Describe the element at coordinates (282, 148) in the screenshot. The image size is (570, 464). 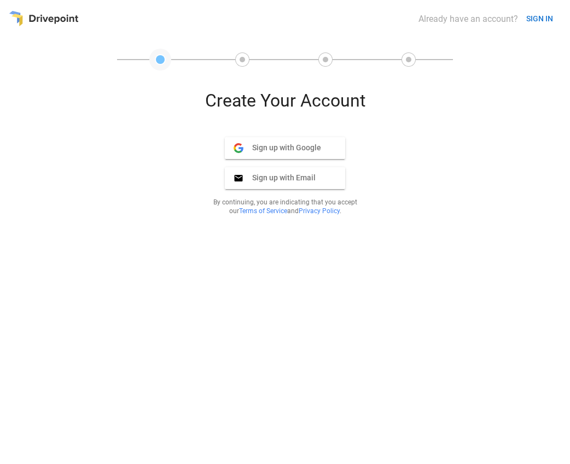
I see `span: Sign up with Google` at that location.